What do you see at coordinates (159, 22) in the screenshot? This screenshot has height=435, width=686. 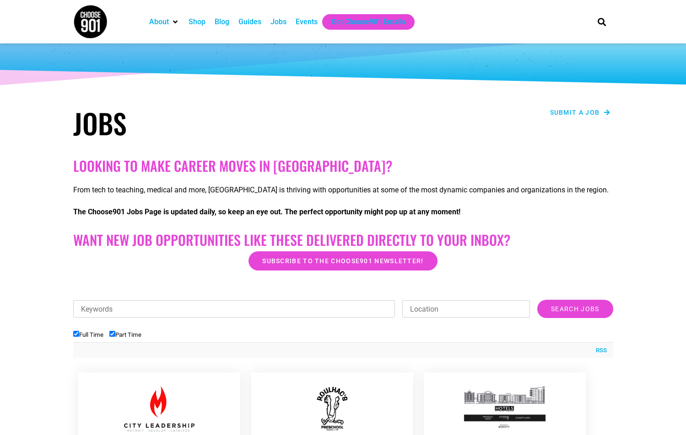 I see `a: About` at bounding box center [159, 22].